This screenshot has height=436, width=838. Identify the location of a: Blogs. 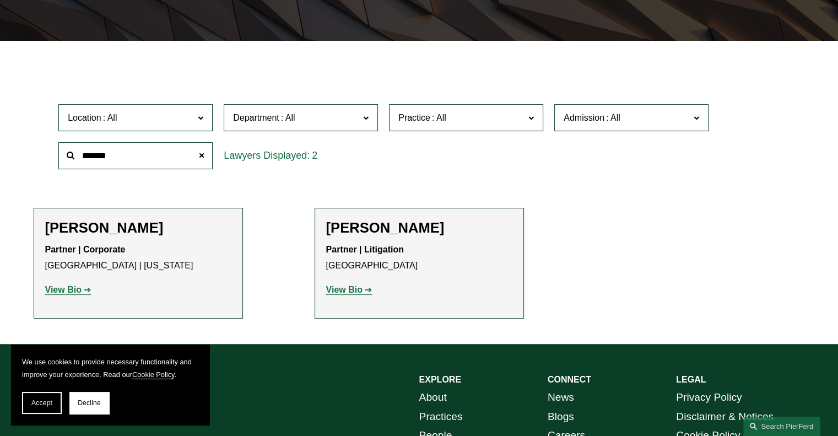
(561, 417).